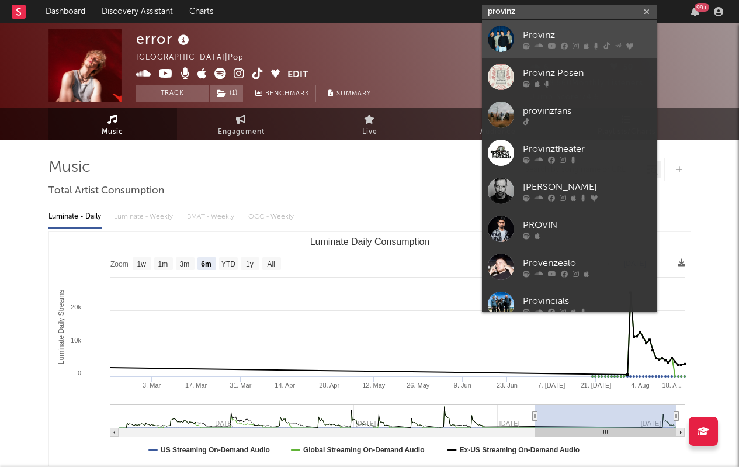 This screenshot has width=739, height=467. What do you see at coordinates (298, 75) in the screenshot?
I see `button: Edit` at bounding box center [298, 75].